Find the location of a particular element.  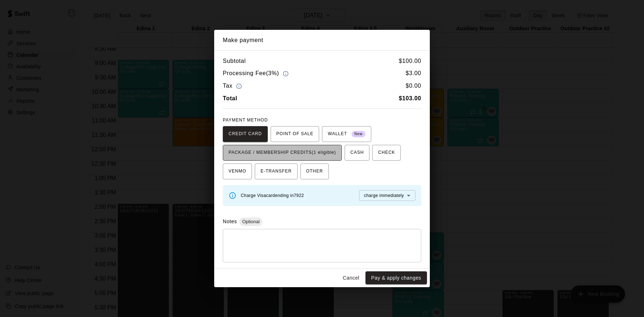

button: CASH is located at coordinates (357, 153).